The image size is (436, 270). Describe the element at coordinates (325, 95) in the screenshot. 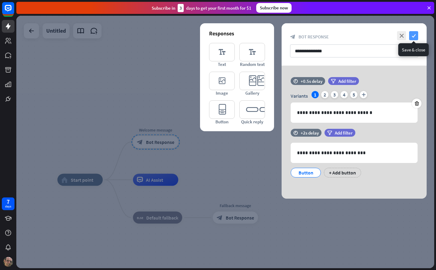

I see `div: 2` at that location.